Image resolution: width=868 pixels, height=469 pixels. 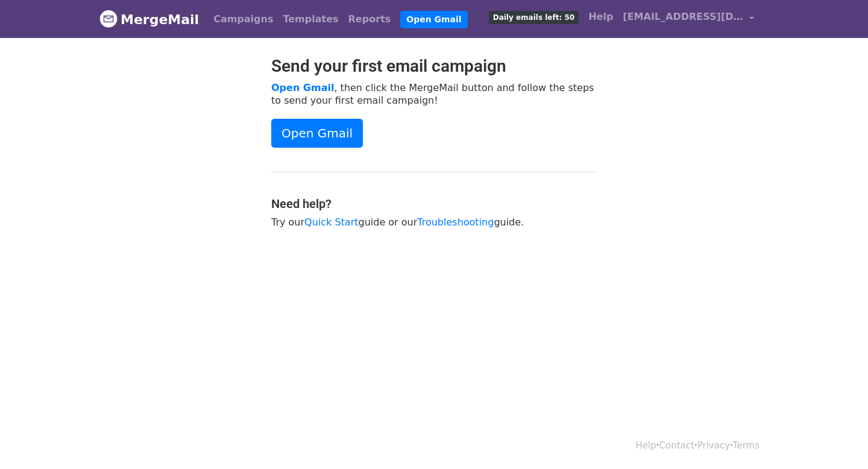 I want to click on a: MergeMail, so click(x=149, y=19).